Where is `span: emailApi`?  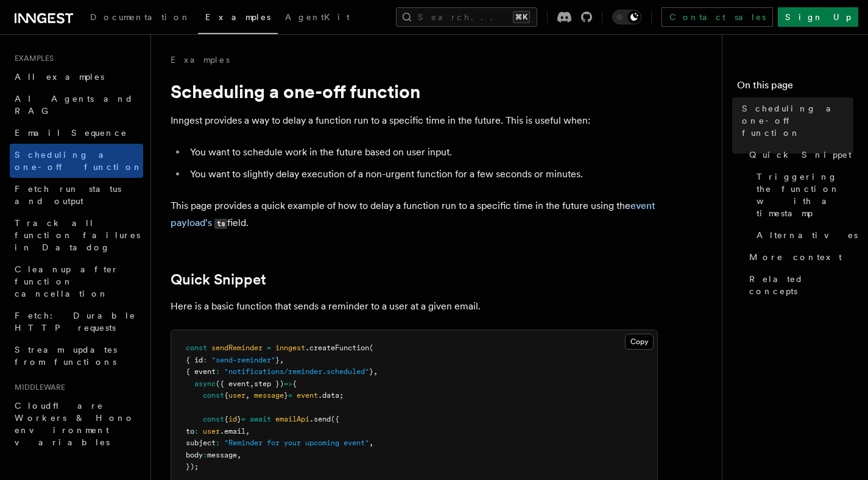 span: emailApi is located at coordinates (293, 419).